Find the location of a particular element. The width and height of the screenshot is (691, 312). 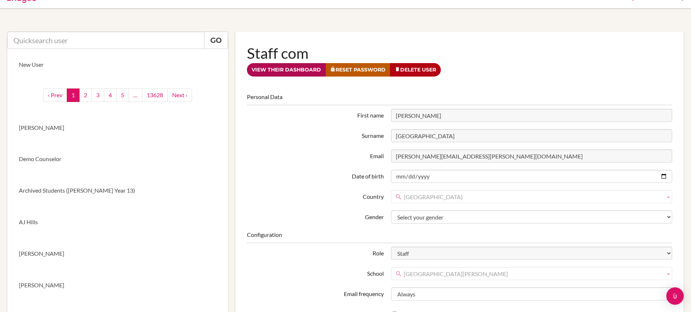

a: Delete User is located at coordinates (415, 70).